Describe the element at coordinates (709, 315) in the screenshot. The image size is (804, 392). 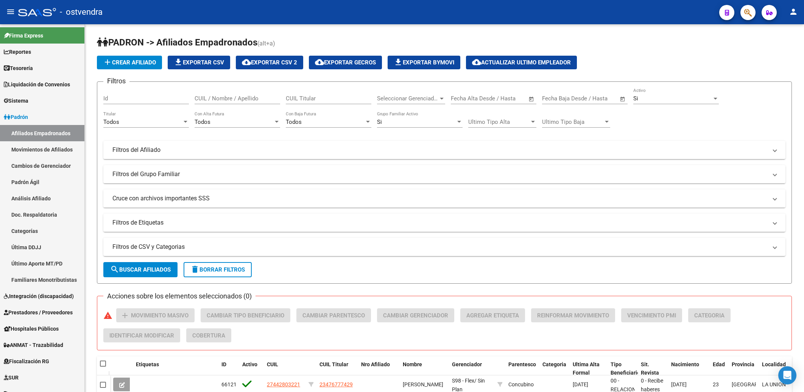
I see `button: Categoria` at that location.